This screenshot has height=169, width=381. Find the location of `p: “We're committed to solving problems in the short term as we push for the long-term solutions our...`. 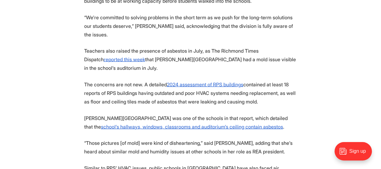

p: “We're committed to solving problems in the short term as we push for the long-term solutions our... is located at coordinates (191, 26).